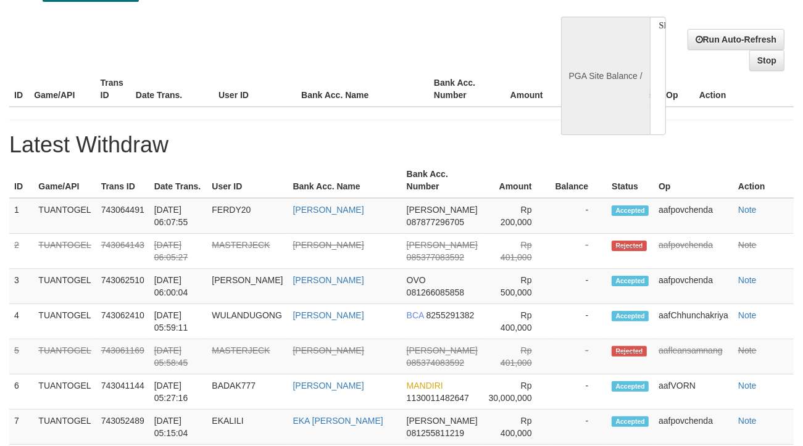 The image size is (803, 446). What do you see at coordinates (21, 251) in the screenshot?
I see `td: 2` at bounding box center [21, 251].